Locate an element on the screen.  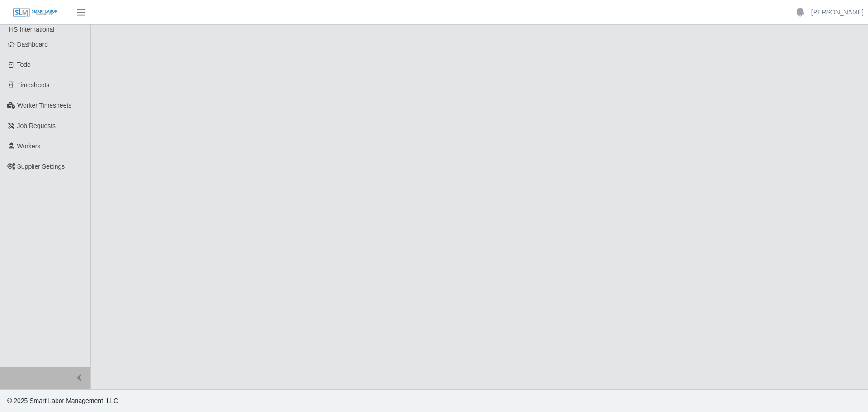
span: Job Requests is located at coordinates (37, 126).